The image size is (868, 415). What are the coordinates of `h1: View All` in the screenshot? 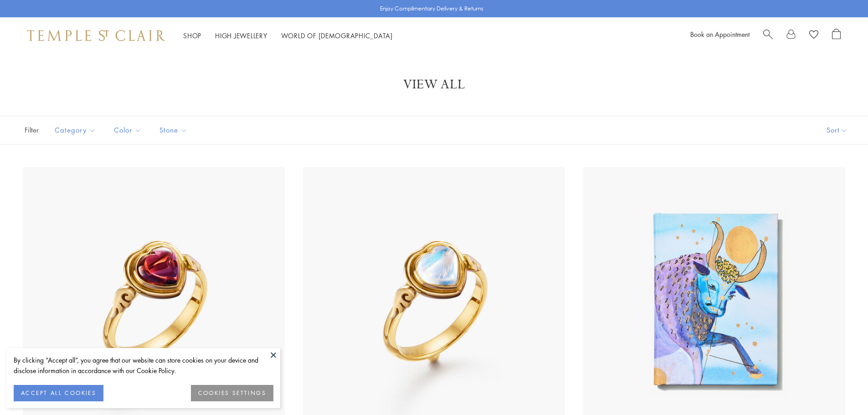 It's located at (434, 85).